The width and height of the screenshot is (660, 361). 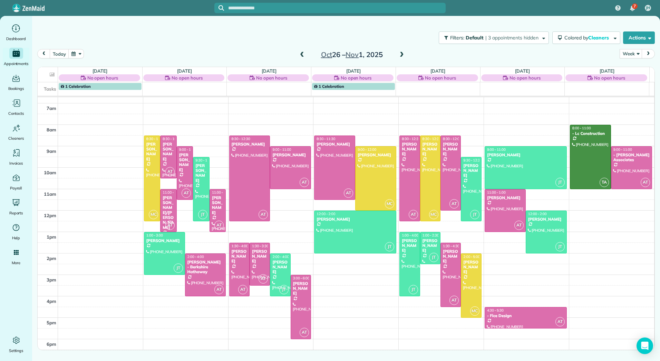 What do you see at coordinates (326, 138) in the screenshot?
I see `span: 8:30 - 11:30` at bounding box center [326, 138].